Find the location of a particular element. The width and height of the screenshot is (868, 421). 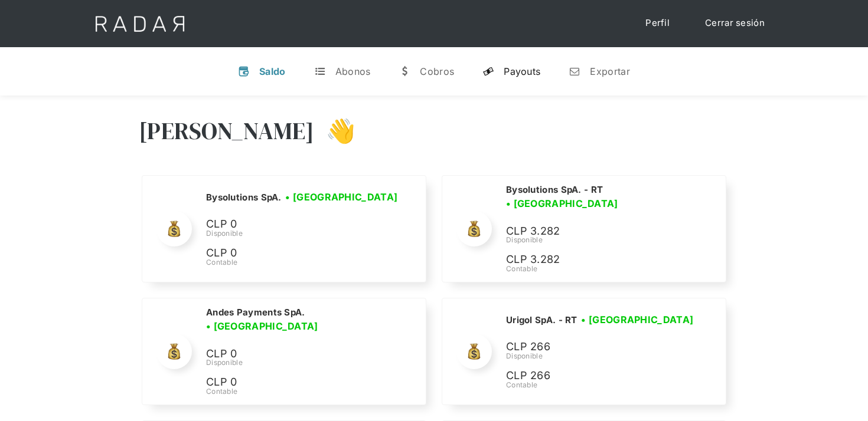

h2: Bysolutions SpA. - RT is located at coordinates (555, 190).